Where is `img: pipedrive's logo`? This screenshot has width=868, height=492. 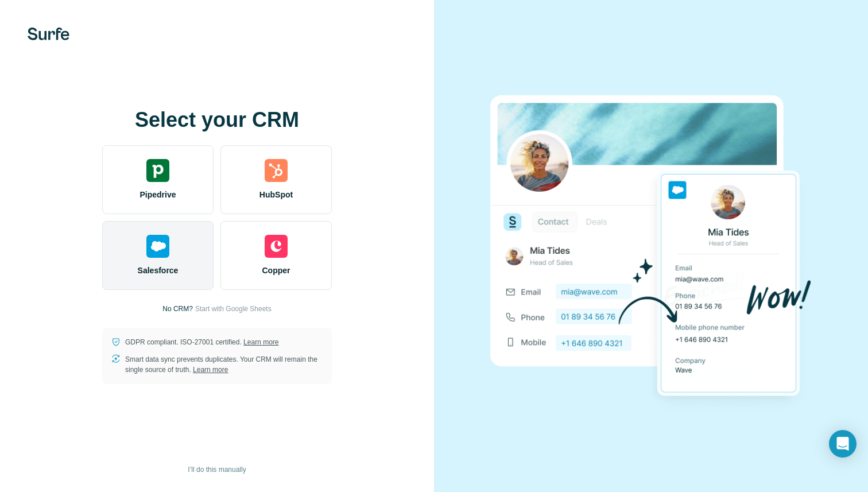
img: pipedrive's logo is located at coordinates (157, 171).